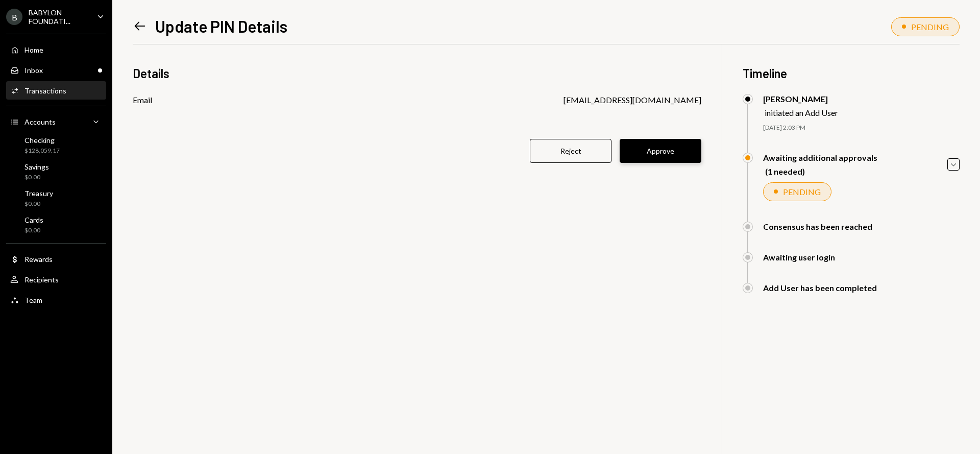  Describe the element at coordinates (56, 198) in the screenshot. I see `a: Treasury$0.00` at that location.